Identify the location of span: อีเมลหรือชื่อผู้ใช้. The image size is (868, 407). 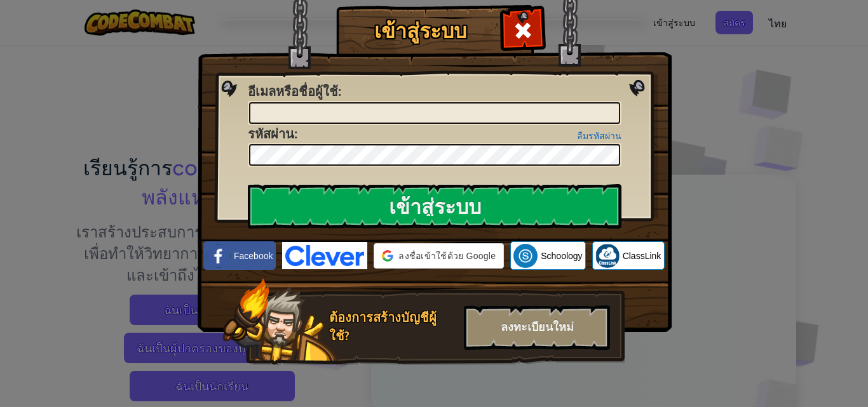
(293, 91).